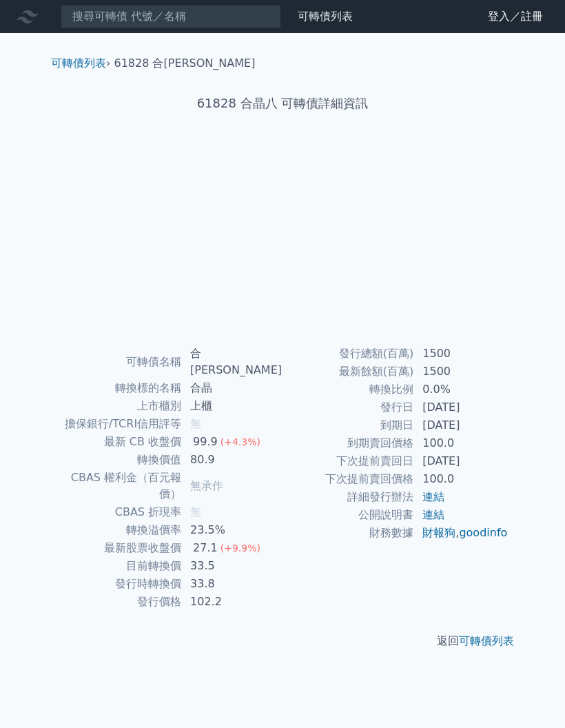  What do you see at coordinates (119, 566) in the screenshot?
I see `td: 目前轉換價` at bounding box center [119, 566].